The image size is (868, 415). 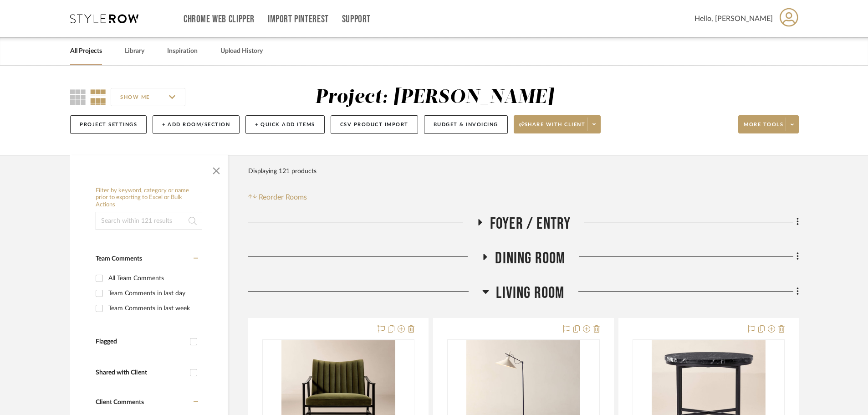 What do you see at coordinates (283, 197) in the screenshot?
I see `span: Reorder Rooms` at bounding box center [283, 197].